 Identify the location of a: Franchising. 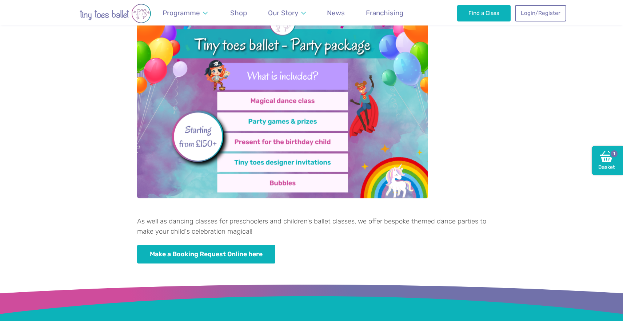
(385, 13).